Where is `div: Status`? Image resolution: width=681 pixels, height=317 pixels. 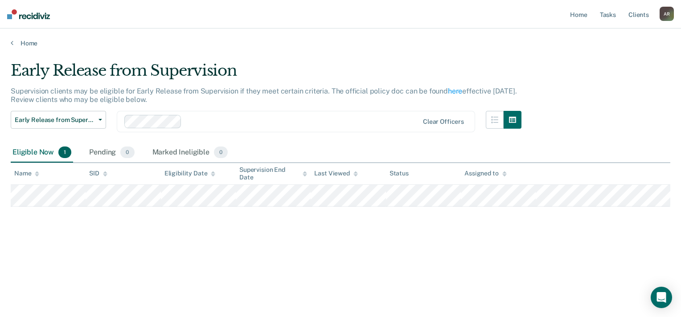 div: Status is located at coordinates (399, 173).